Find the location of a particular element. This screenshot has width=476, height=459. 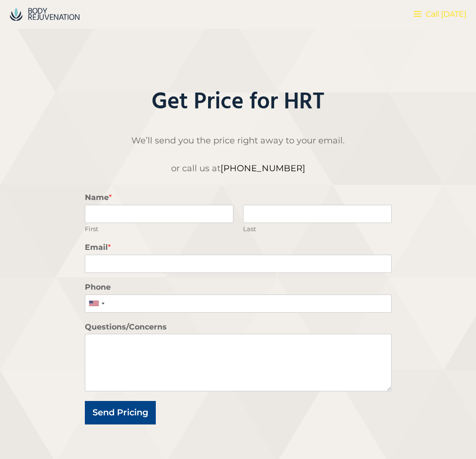

label: Phone is located at coordinates (238, 287).